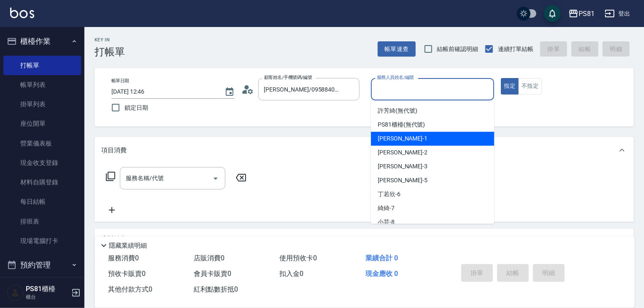  Describe the element at coordinates (401, 125) in the screenshot. I see `span: PS81櫃檯 (無代號)` at that location.